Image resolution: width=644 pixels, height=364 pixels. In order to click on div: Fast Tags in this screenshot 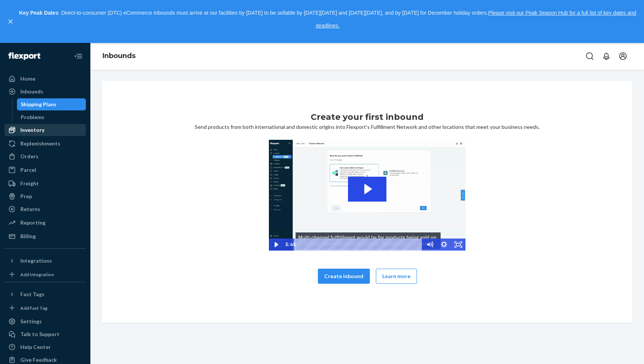, I will do `click(32, 294)`.